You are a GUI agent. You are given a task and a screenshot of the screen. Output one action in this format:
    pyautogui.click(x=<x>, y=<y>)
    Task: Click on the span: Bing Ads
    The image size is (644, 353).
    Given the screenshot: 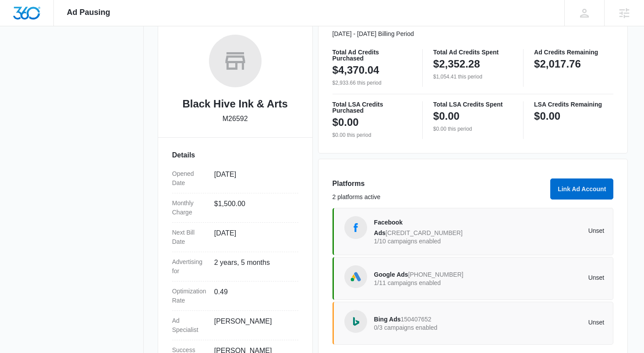 What is the action you would take?
    pyautogui.click(x=387, y=319)
    